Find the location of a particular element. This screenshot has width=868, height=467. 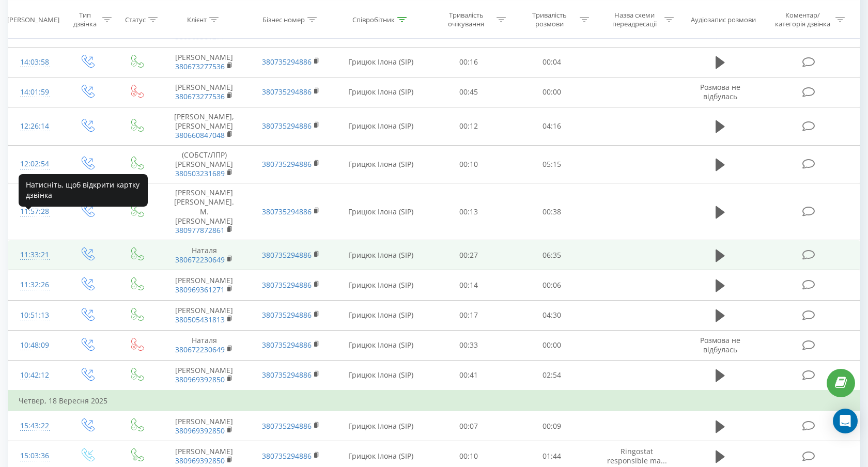

div: 15:03:36 is located at coordinates (35, 456).